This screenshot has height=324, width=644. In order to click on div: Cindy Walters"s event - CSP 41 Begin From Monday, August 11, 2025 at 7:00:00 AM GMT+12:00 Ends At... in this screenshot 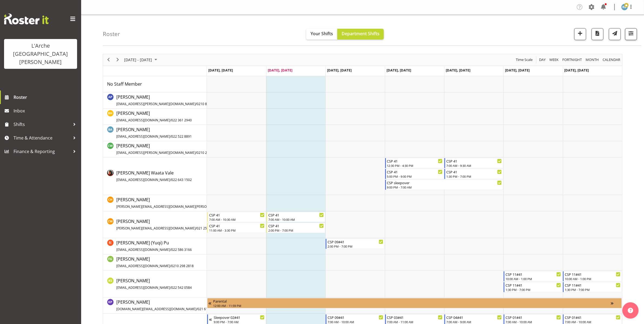, I will do `click(236, 217)`.